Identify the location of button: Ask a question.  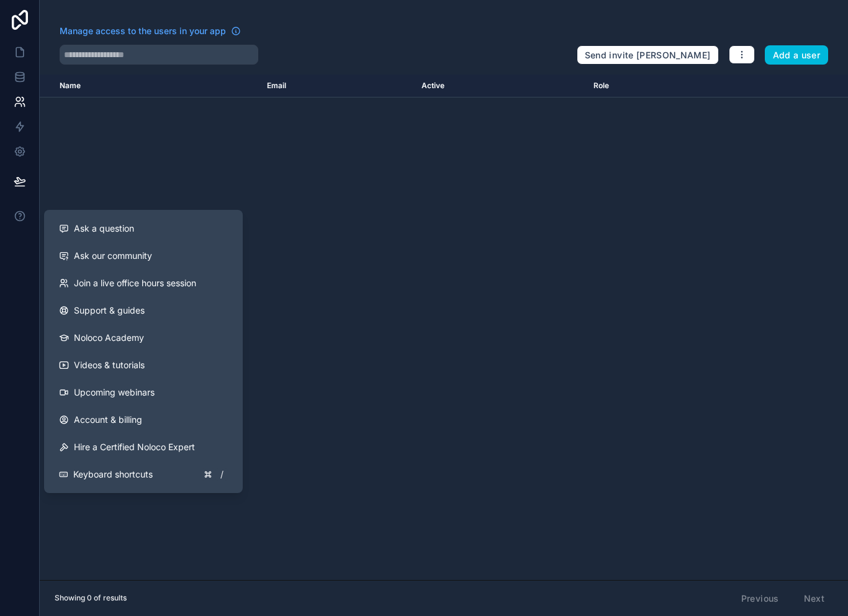
(144, 229).